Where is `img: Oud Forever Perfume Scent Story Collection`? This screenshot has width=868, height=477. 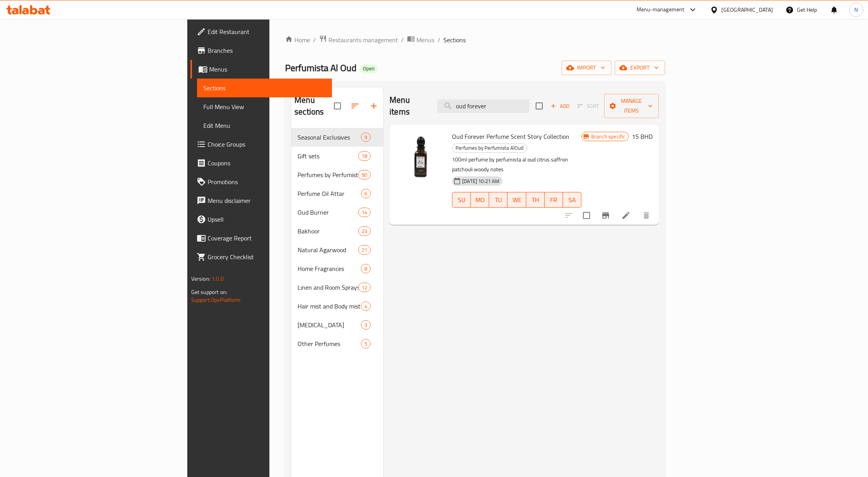 img: Oud Forever Perfume Scent Story Collection is located at coordinates (421, 156).